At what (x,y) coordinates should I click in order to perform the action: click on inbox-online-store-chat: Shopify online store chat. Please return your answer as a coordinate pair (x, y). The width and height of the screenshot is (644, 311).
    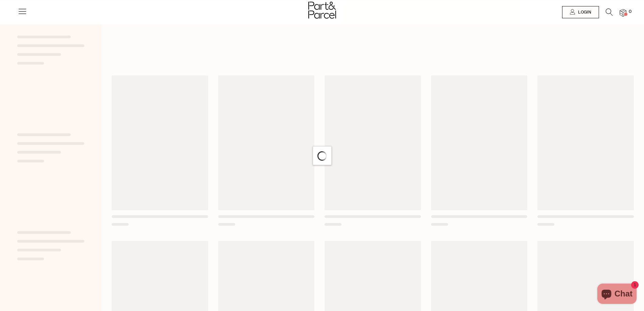
    Looking at the image, I should click on (617, 295).